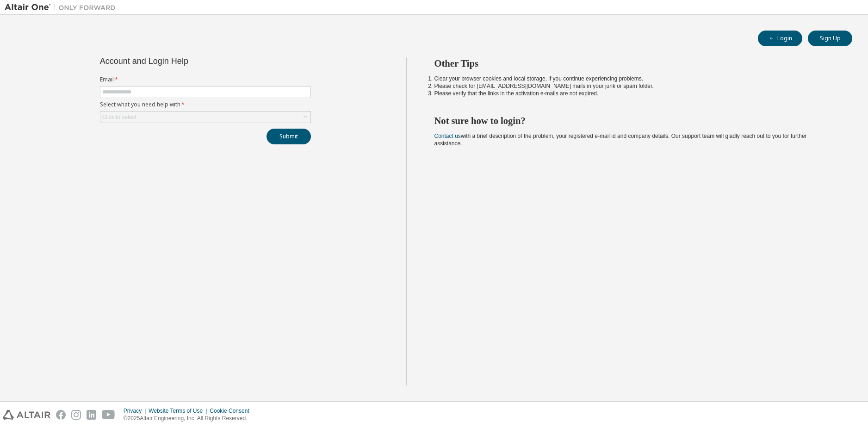 The height and width of the screenshot is (428, 868). What do you see at coordinates (76, 414) in the screenshot?
I see `img: instagram.svg` at bounding box center [76, 414].